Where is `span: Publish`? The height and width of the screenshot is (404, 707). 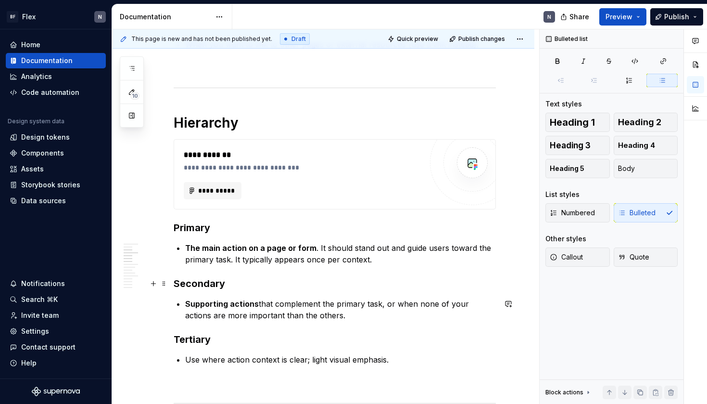 span: Publish is located at coordinates (677, 17).